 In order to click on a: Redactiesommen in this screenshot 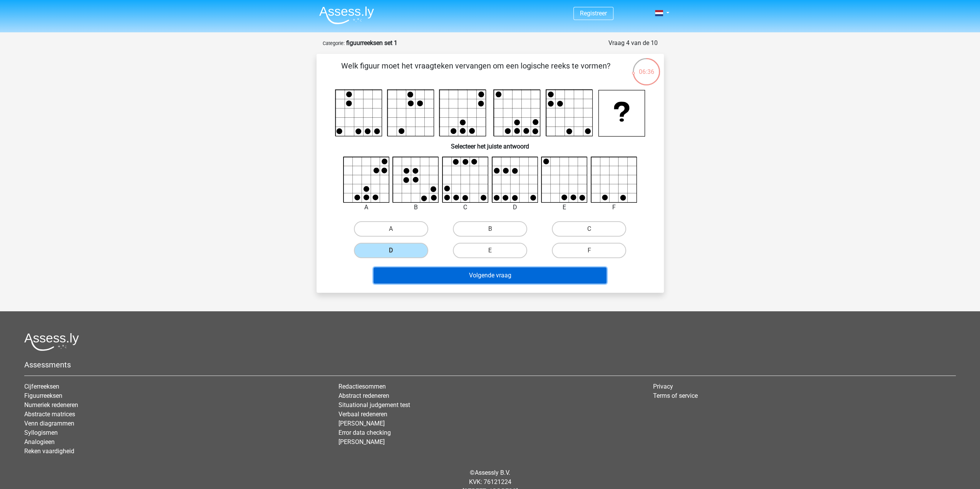, I will do `click(362, 386)`.